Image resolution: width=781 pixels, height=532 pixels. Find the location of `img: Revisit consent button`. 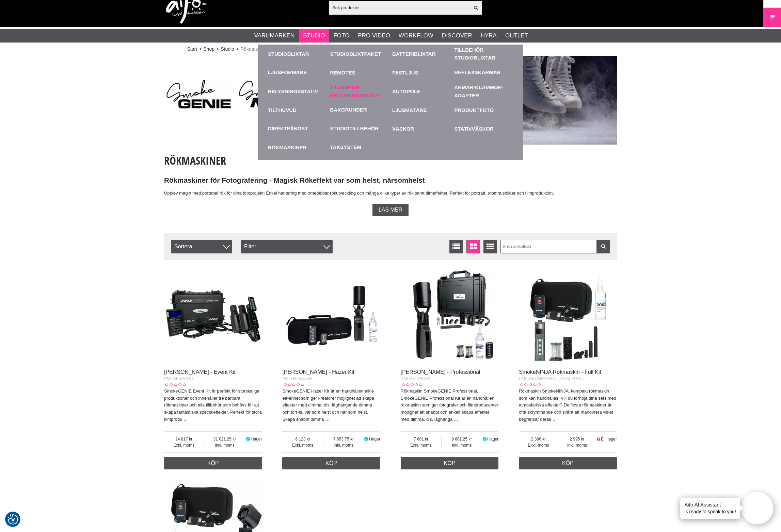

img: Revisit consent button is located at coordinates (13, 520).